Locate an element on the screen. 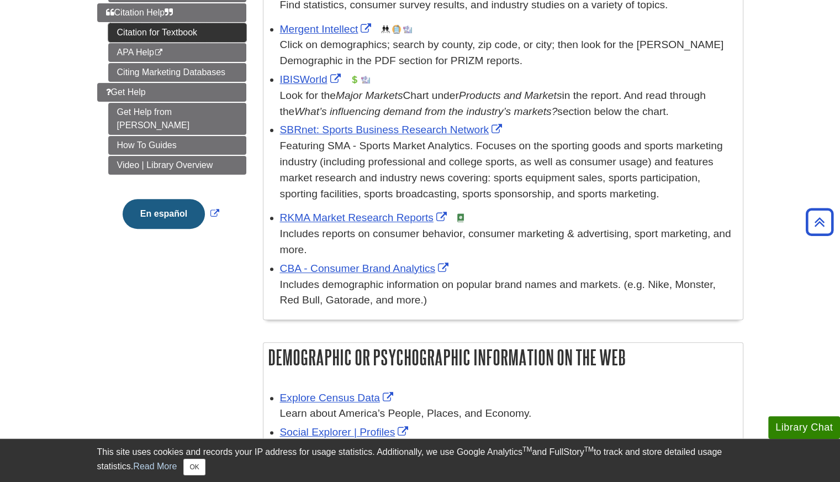  span: Get Help is located at coordinates (126, 92).